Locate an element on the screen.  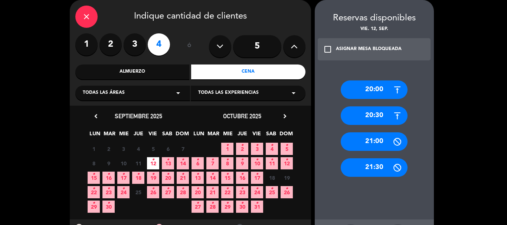
div: Almuerzo is located at coordinates (133, 72).